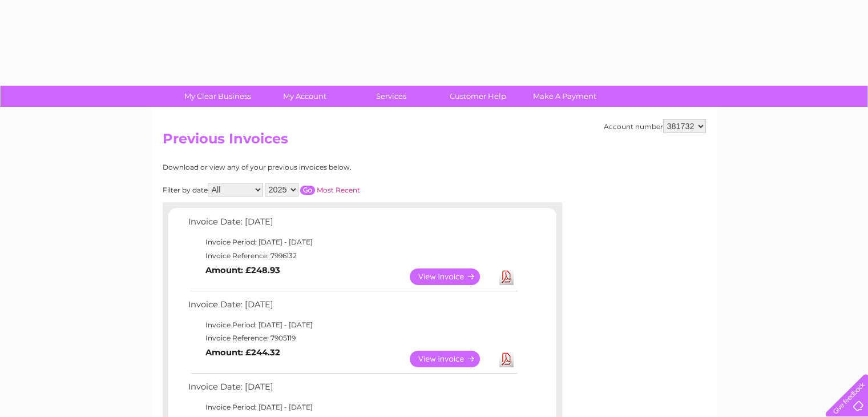 This screenshot has height=417, width=868. I want to click on a: Customer Help, so click(478, 96).